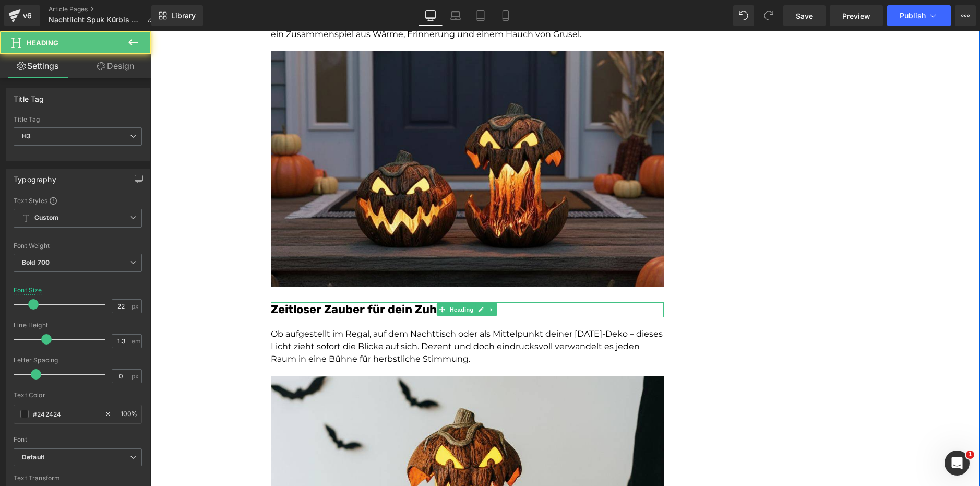 The width and height of the screenshot is (980, 486). I want to click on b: Bold 700, so click(35, 262).